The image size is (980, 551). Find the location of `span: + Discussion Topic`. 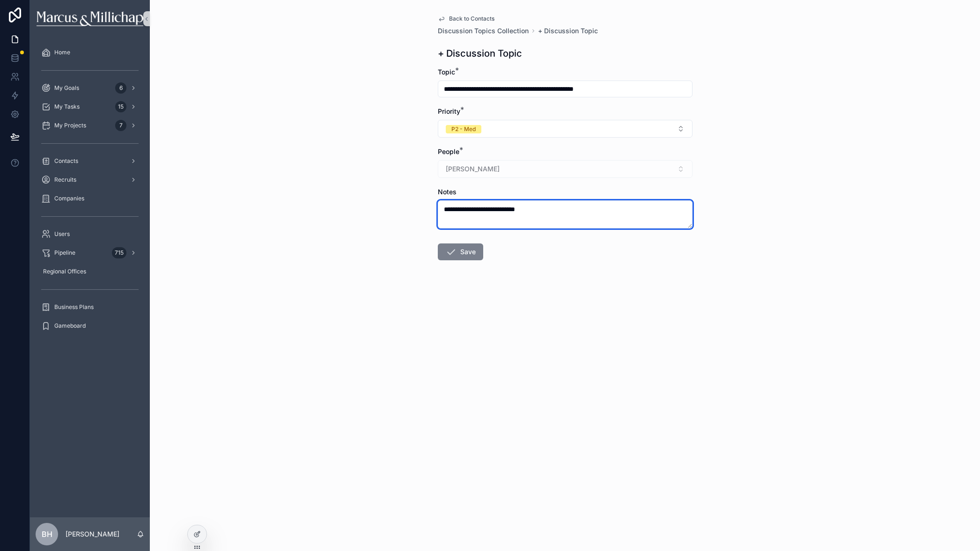

span: + Discussion Topic is located at coordinates (568, 31).